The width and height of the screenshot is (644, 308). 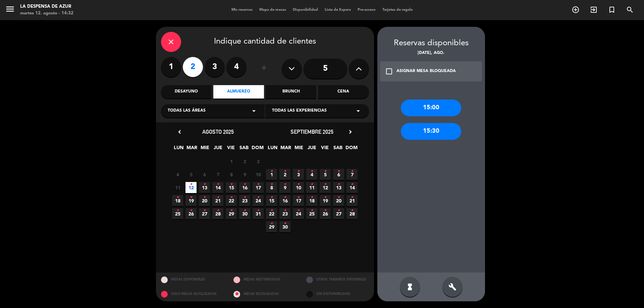 What do you see at coordinates (285, 214) in the screenshot?
I see `span: 23` at bounding box center [285, 214].